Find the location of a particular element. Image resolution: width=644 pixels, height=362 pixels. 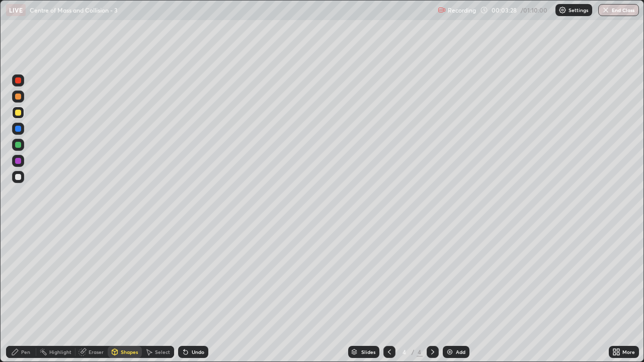

div: Shapes is located at coordinates (129, 352).